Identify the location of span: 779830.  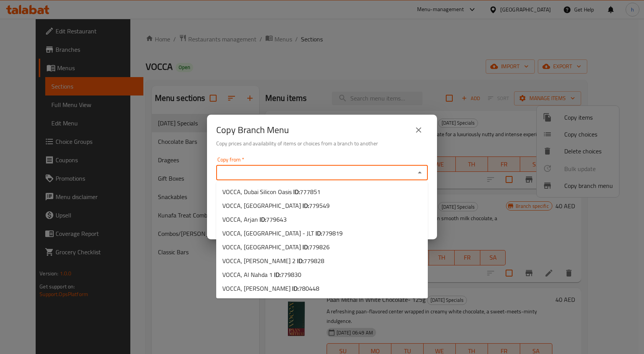
(291, 274).